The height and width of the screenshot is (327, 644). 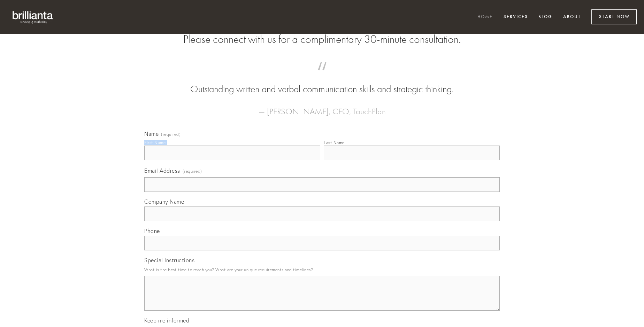 What do you see at coordinates (516, 17) in the screenshot?
I see `a: Services` at bounding box center [516, 17].